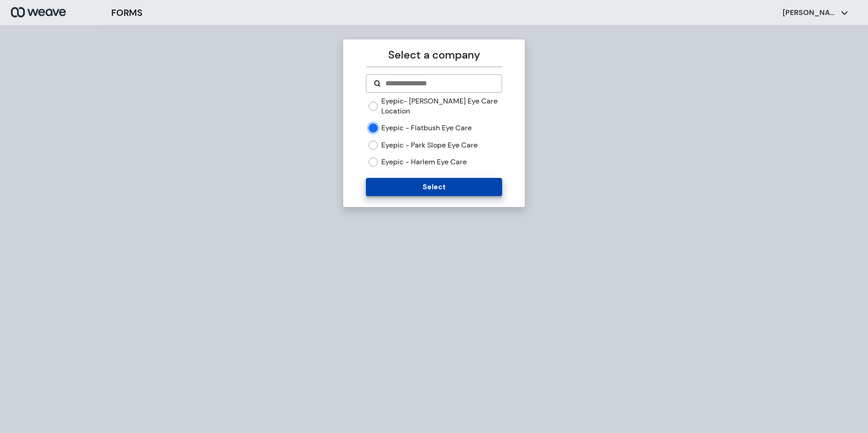 This screenshot has width=868, height=433. Describe the element at coordinates (126, 12) in the screenshot. I see `h3: FORMS` at that location.